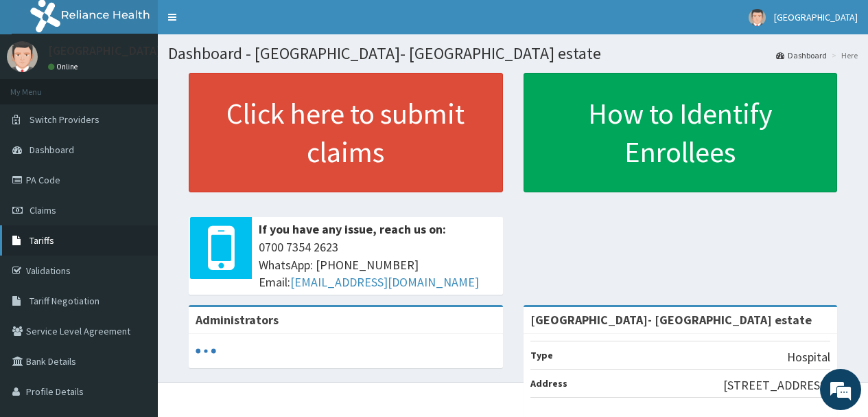  I want to click on b: Address, so click(549, 383).